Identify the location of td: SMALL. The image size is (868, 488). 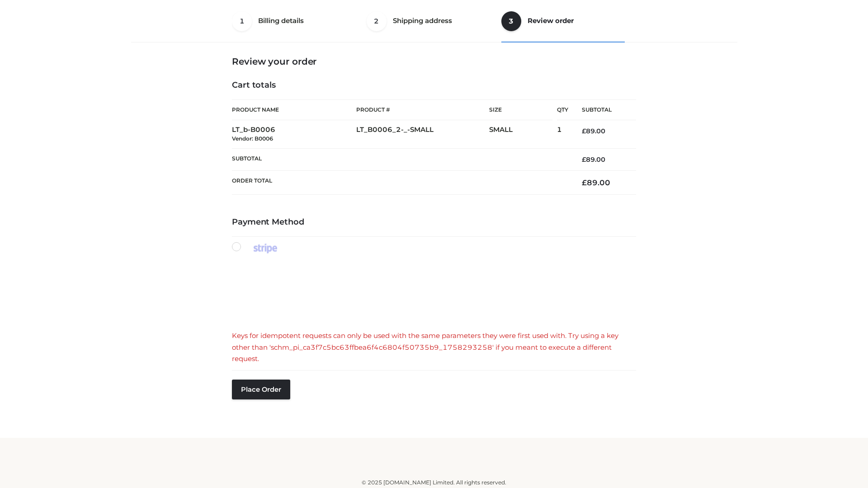
(523, 134).